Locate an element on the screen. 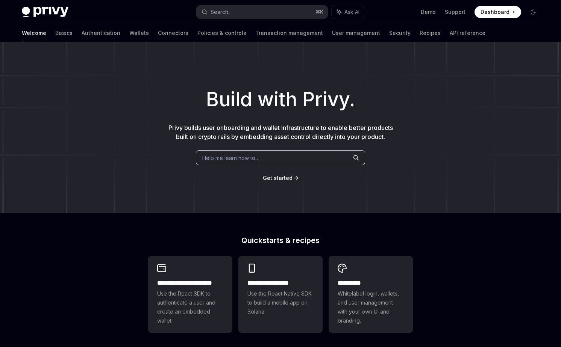 The image size is (561, 347). h1: Build with Privy. is located at coordinates (280, 100).